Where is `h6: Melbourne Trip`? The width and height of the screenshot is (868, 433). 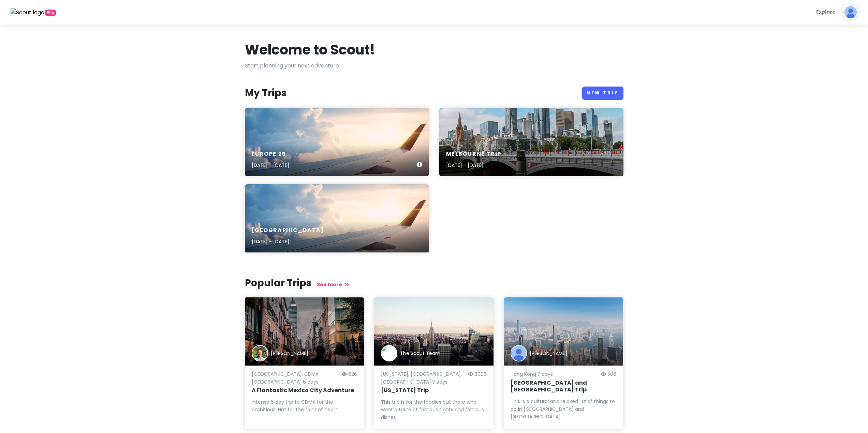 h6: Melbourne Trip is located at coordinates (474, 154).